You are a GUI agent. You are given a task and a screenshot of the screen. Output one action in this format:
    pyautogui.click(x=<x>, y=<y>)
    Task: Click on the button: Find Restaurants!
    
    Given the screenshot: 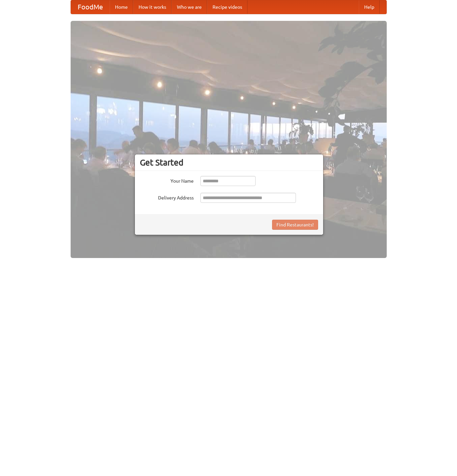 What is the action you would take?
    pyautogui.click(x=294, y=225)
    